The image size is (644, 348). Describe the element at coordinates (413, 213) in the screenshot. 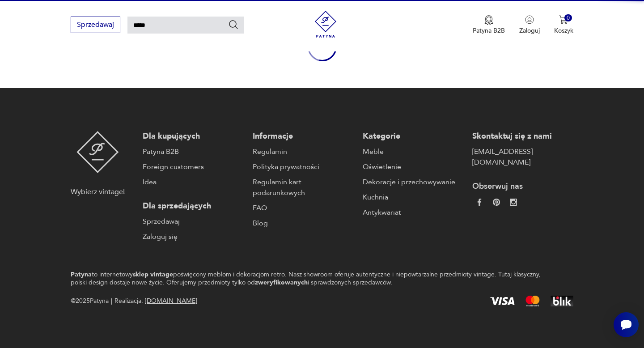

I see `a: Antykwariat` at that location.